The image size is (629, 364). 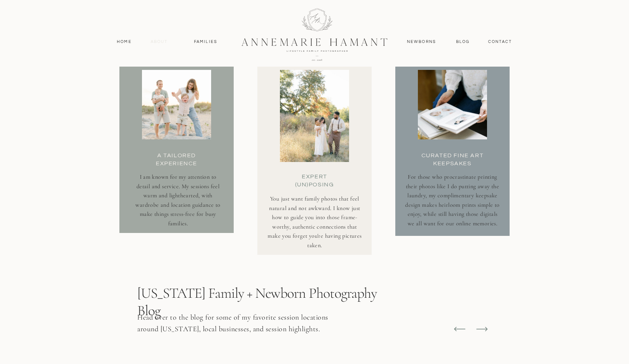 What do you see at coordinates (206, 42) in the screenshot?
I see `a: Families` at bounding box center [206, 42].